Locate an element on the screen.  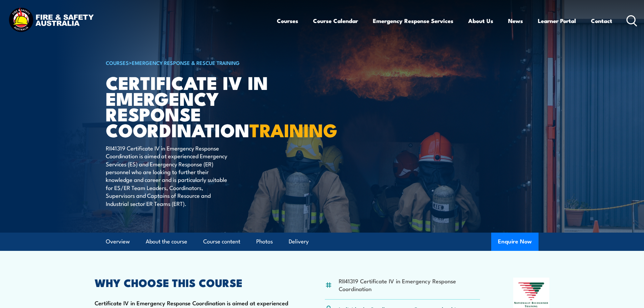
a: Delivery is located at coordinates (299, 241).